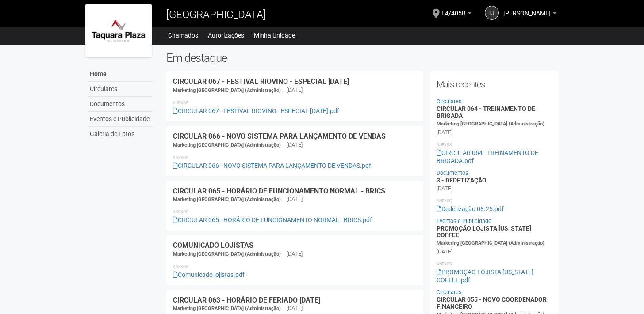  What do you see at coordinates (486, 112) in the screenshot?
I see `a: CIRCULAR 064 - TREINAMENTO DE BRIGADA` at bounding box center [486, 112].